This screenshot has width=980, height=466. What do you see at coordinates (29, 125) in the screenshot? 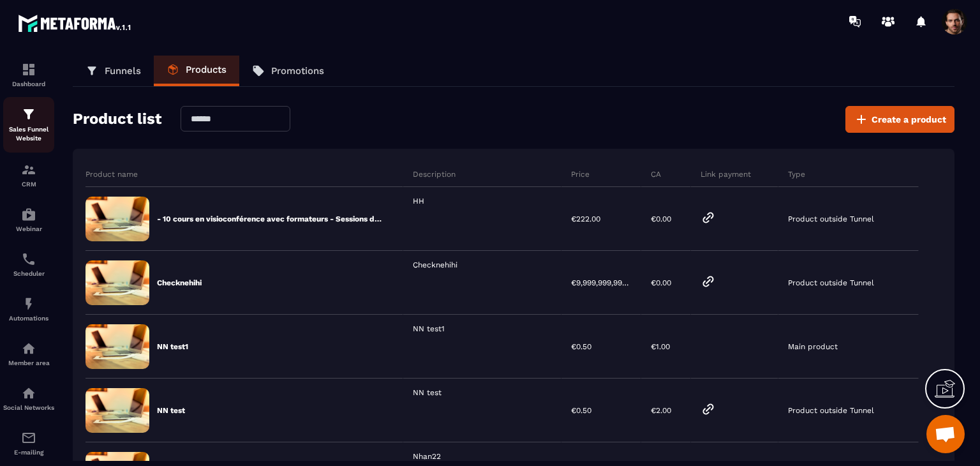
I see `a: formationformationSales Funnel Website` at bounding box center [29, 125].